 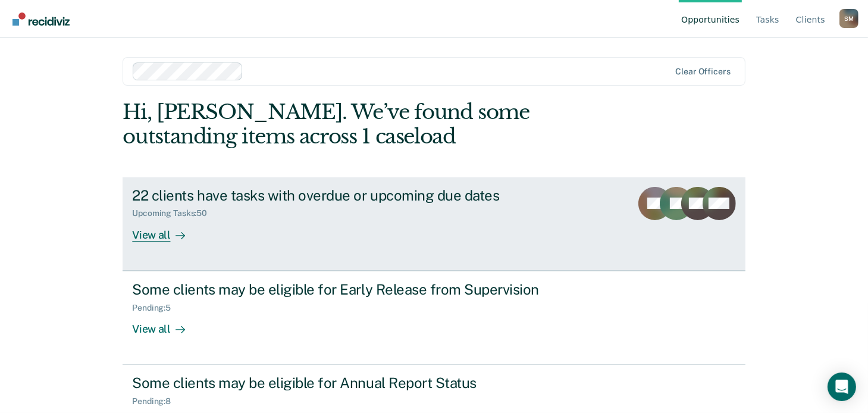 What do you see at coordinates (341, 195) in the screenshot?
I see `div: 22 clients have tasks with overdue or upcoming due dates` at bounding box center [341, 195].